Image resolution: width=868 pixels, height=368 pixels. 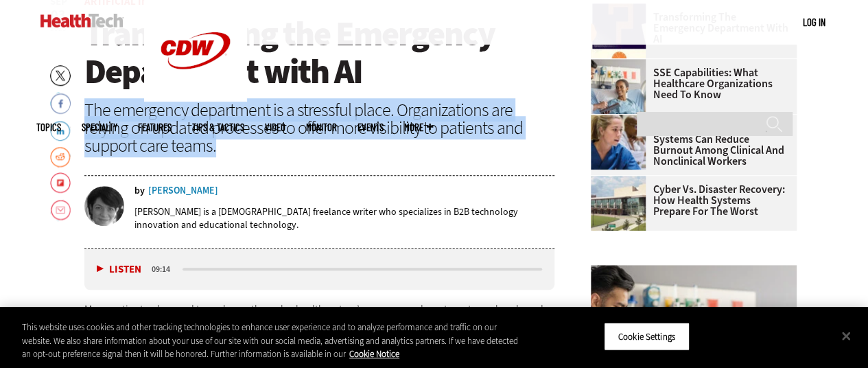 I want to click on a: Features, so click(x=155, y=127).